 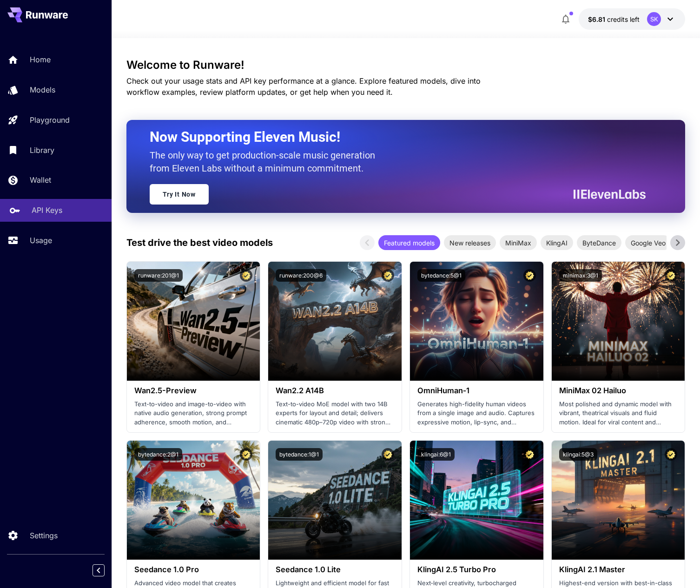 I want to click on button: Collapse sidebar, so click(x=99, y=570).